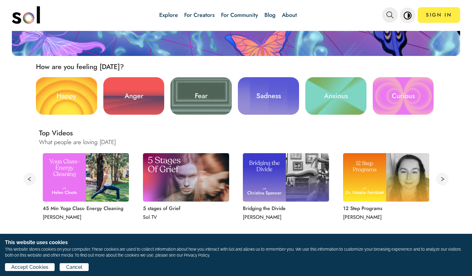 The height and width of the screenshot is (276, 472). Describe the element at coordinates (74, 266) in the screenshot. I see `button: Cancel` at that location.